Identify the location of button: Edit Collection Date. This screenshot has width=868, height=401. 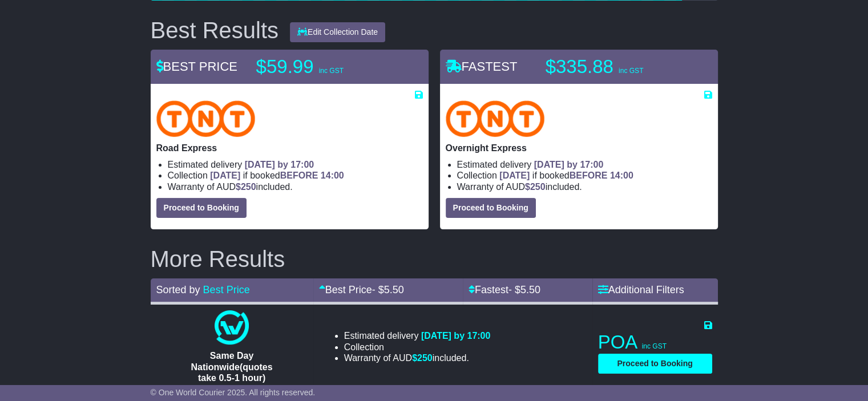
(337, 32).